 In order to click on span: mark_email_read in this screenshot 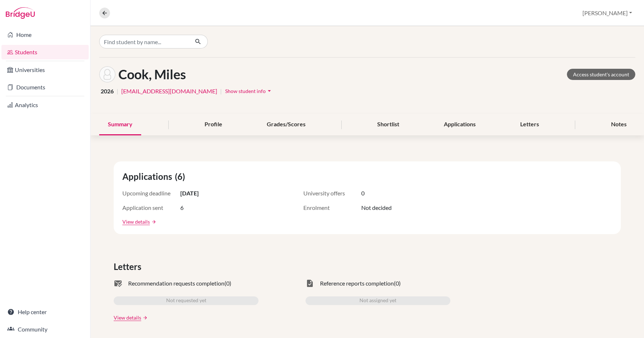, I will do `click(118, 284)`.